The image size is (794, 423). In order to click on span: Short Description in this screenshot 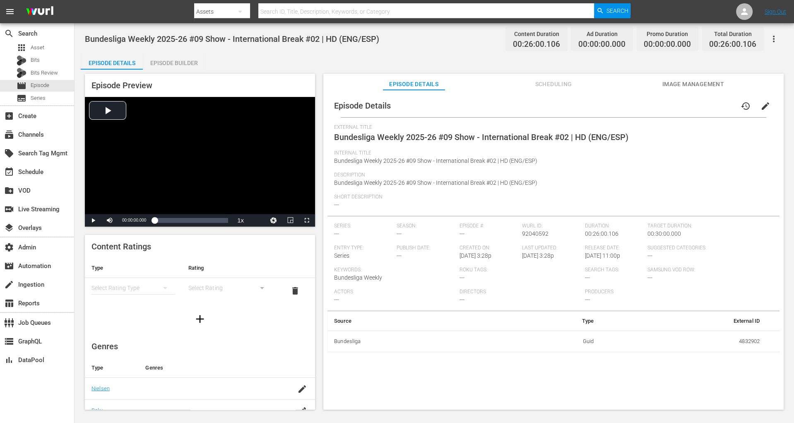, I will do `click(552, 197)`.